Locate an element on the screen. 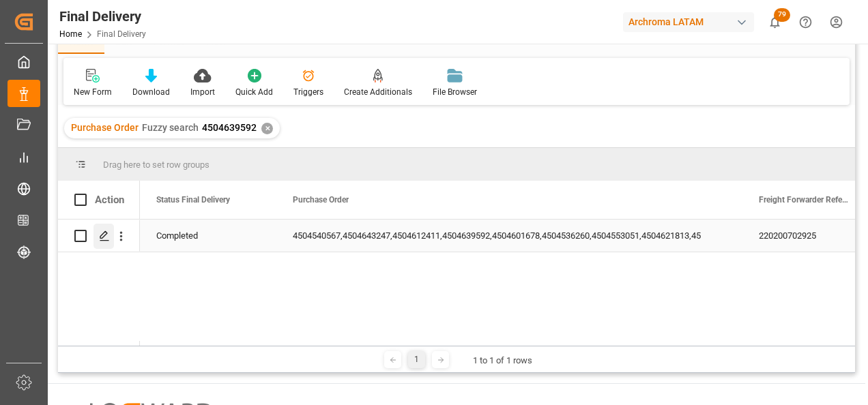  div: New Form is located at coordinates (93, 92).